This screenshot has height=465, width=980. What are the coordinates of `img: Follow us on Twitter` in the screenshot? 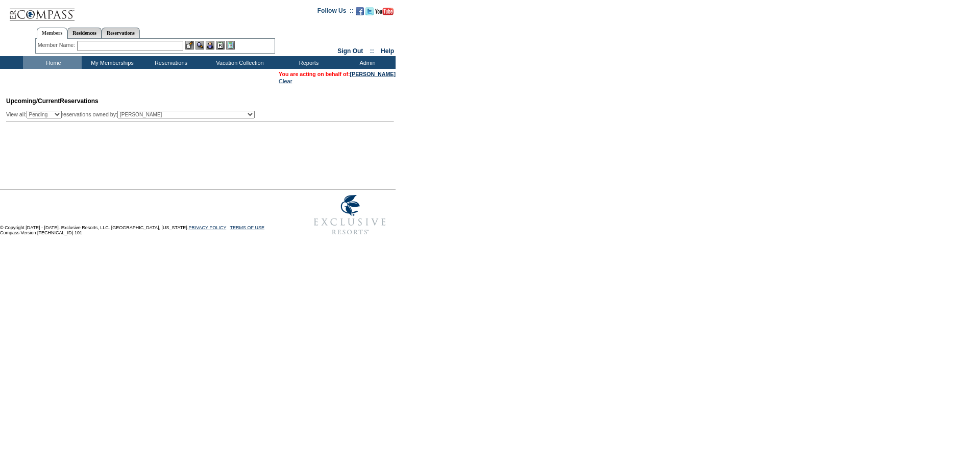 It's located at (369, 11).